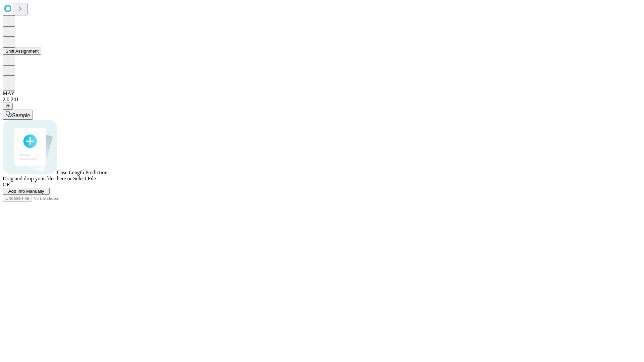 This screenshot has width=644, height=362. Describe the element at coordinates (18, 115) in the screenshot. I see `button: Sample` at that location.